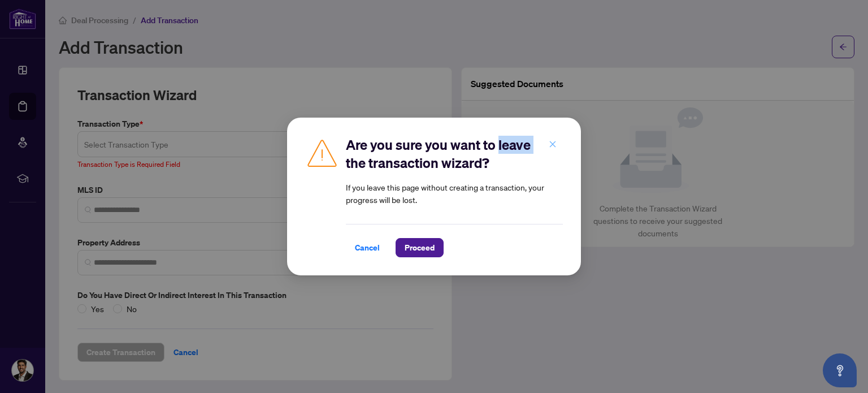 This screenshot has height=393, width=868. What do you see at coordinates (419, 247) in the screenshot?
I see `span: Proceed` at bounding box center [419, 247].